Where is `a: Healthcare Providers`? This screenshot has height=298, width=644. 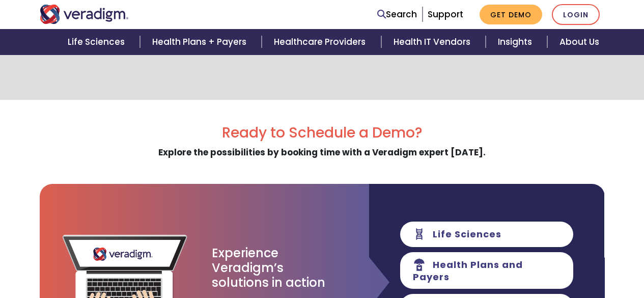 a: Healthcare Providers is located at coordinates (321, 42).